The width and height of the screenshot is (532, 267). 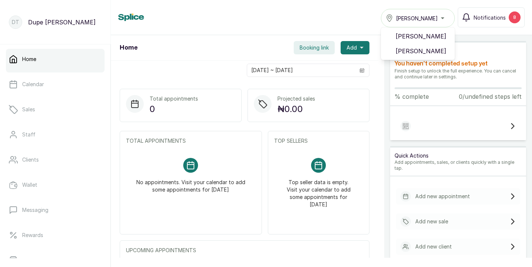 I want to click on a: Messaging, so click(x=55, y=210).